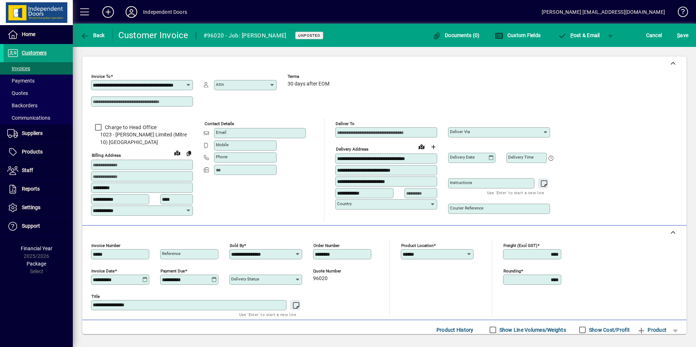 The height and width of the screenshot is (347, 696). What do you see at coordinates (171, 254) in the screenshot?
I see `mat-label: Reference` at bounding box center [171, 254].